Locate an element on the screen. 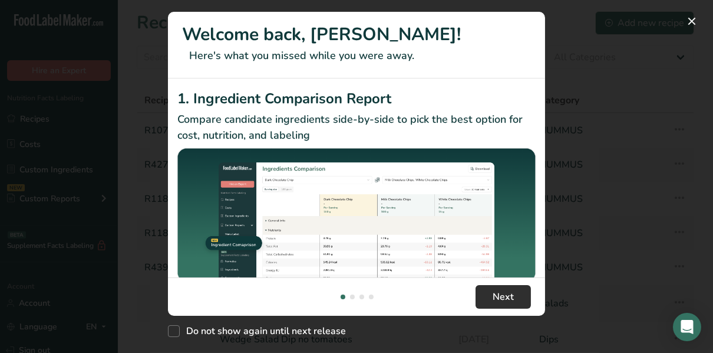 The height and width of the screenshot is (353, 713). img: Ingredient Comparison Report is located at coordinates (357, 215).